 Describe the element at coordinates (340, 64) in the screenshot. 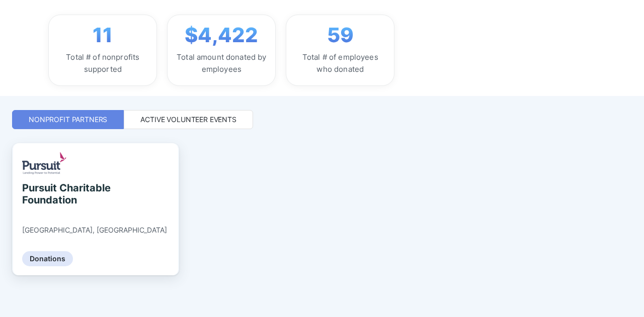

I see `div: Total # of employees who donated` at that location.